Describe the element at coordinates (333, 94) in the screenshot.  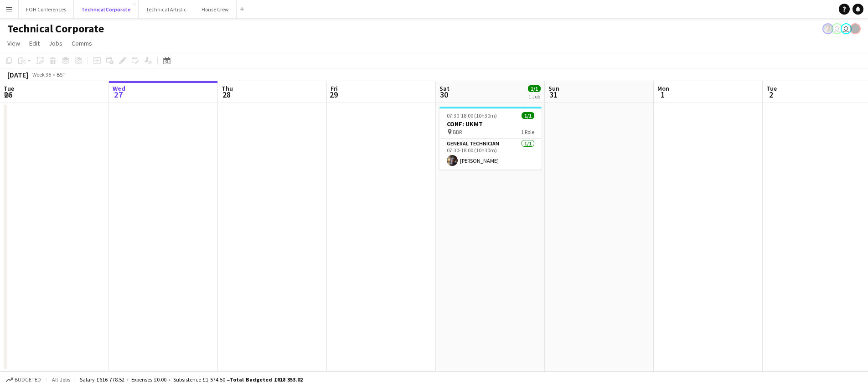
I see `span: 29` at that location.